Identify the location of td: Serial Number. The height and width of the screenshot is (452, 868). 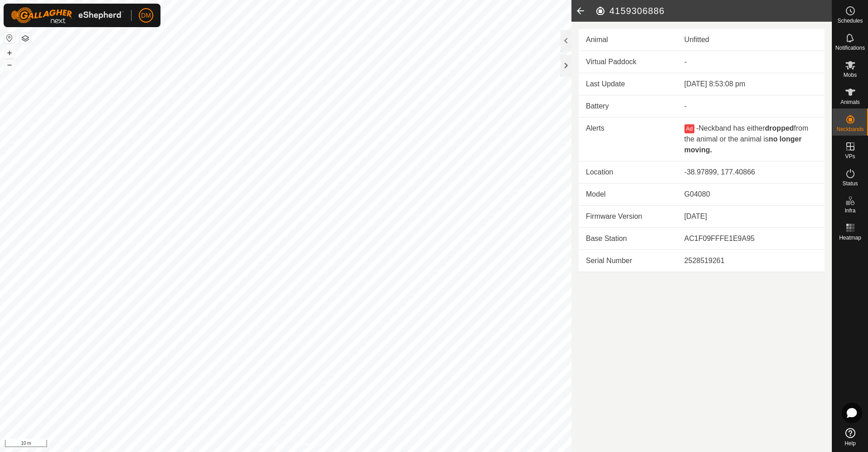
(628, 261).